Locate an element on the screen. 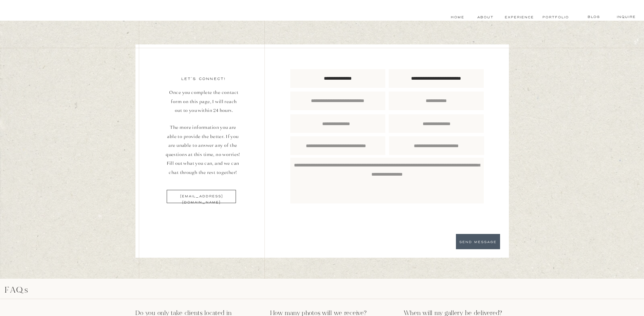 The image size is (644, 316). a: blog is located at coordinates (594, 17).